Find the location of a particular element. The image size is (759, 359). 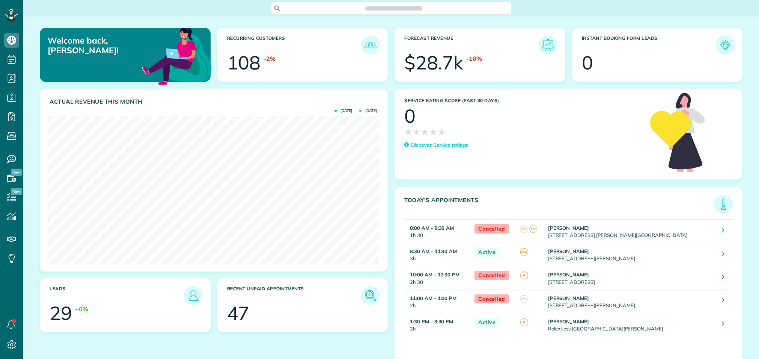

span: Search ZenMaid… is located at coordinates (393, 8).